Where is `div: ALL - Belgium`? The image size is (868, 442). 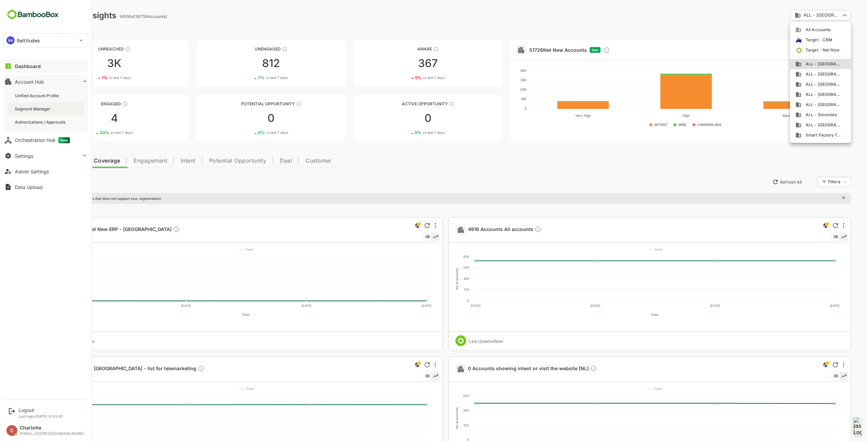 div: ALL - Belgium is located at coordinates (797, 64).